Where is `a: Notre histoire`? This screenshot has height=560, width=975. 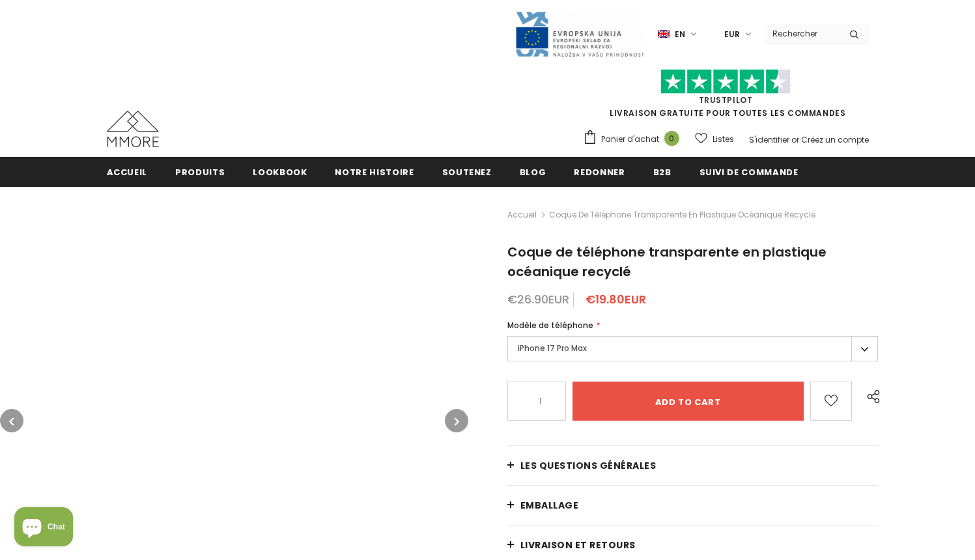 a: Notre histoire is located at coordinates (374, 171).